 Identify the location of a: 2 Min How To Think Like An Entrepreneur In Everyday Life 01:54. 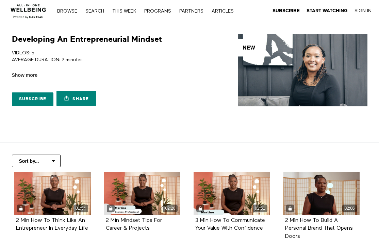
(52, 194).